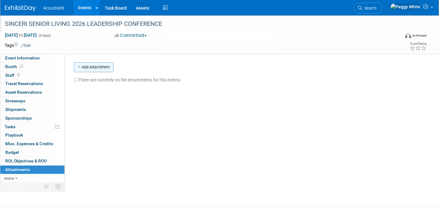 This screenshot has height=209, width=439. Describe the element at coordinates (197, 24) in the screenshot. I see `div: SINCERI SENIOR LIVING 2026 LEADERSHIP CONFERENCE` at that location.